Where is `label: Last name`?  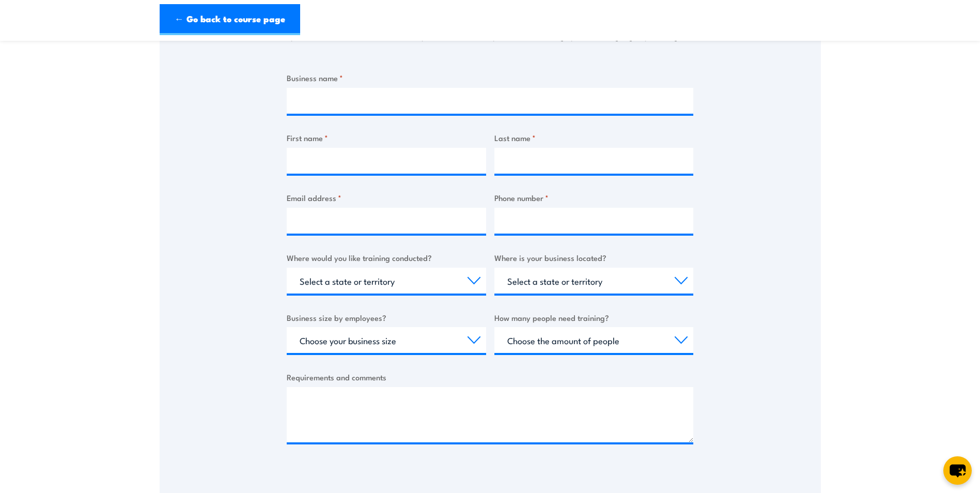
label: Last name is located at coordinates (594, 138).